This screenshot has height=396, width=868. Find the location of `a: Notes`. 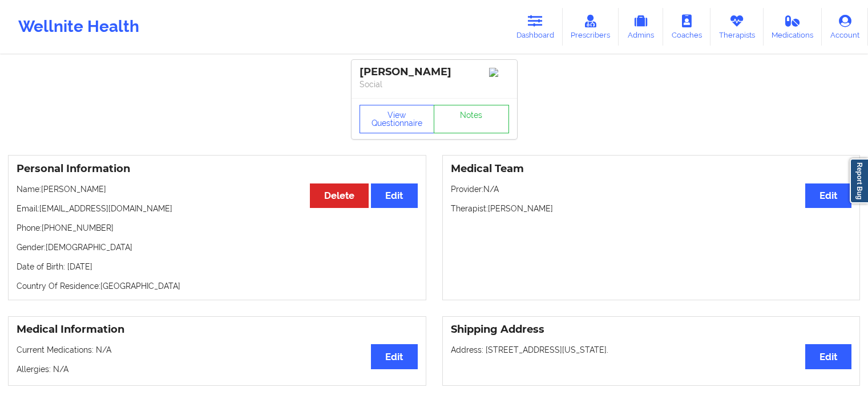

a: Notes is located at coordinates (472, 119).